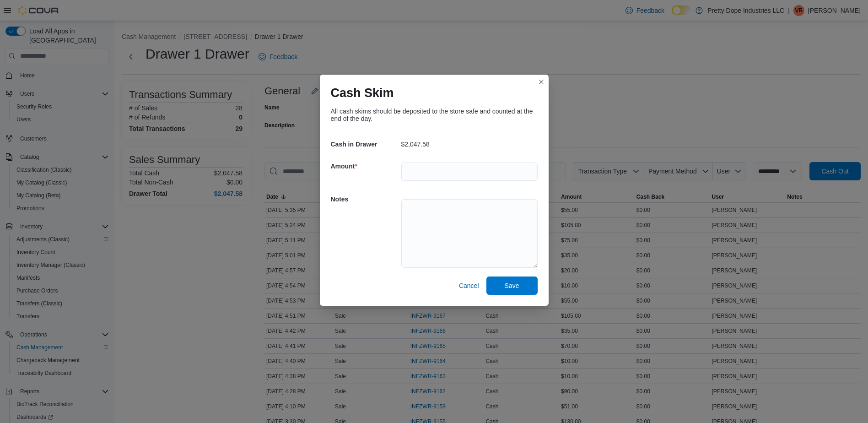  I want to click on button: Cancel, so click(469, 286).